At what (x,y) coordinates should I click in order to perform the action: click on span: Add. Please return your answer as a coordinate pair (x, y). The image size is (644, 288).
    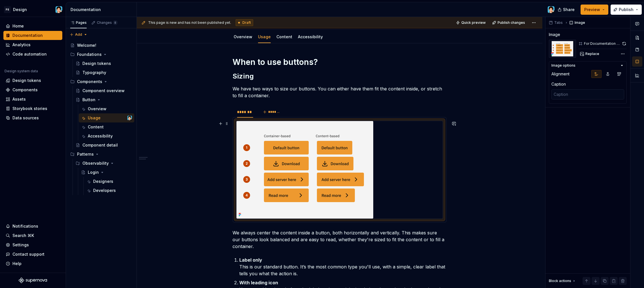
    Looking at the image, I should click on (78, 34).